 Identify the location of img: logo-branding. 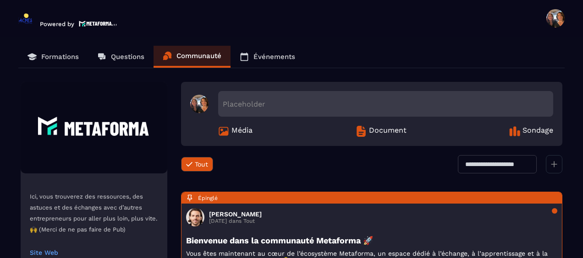
(26, 20).